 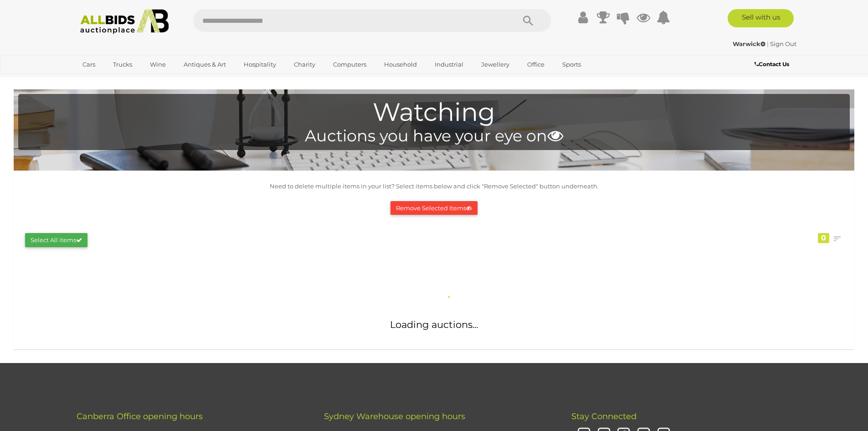 I want to click on button: Search, so click(x=528, y=21).